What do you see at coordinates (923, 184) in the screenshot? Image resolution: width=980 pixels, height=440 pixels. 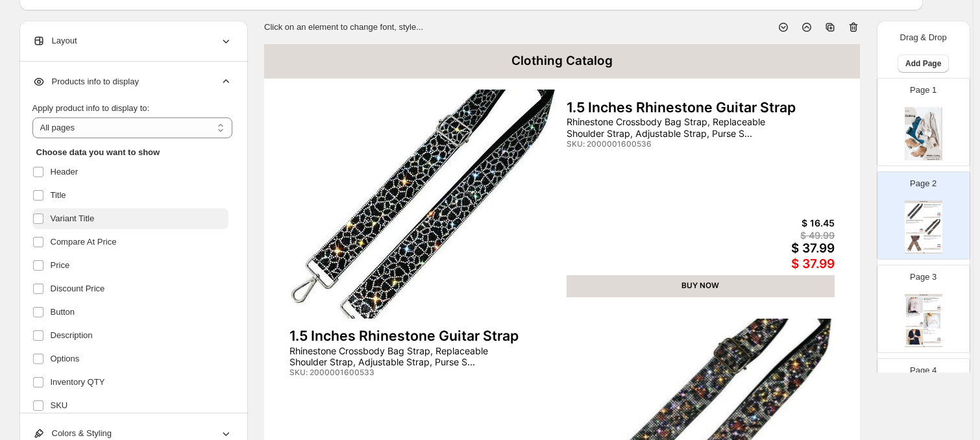 I see `p: Page 2` at bounding box center [923, 184].